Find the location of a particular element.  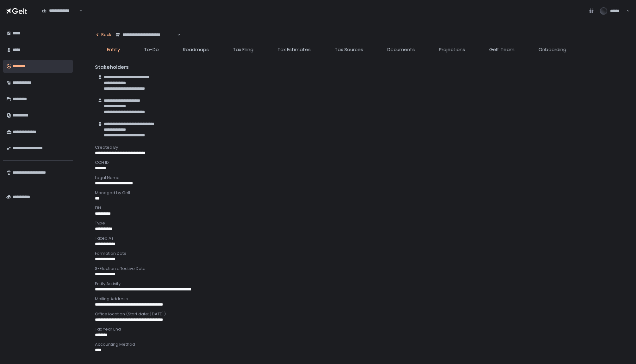

span: To-Do is located at coordinates (151, 50).